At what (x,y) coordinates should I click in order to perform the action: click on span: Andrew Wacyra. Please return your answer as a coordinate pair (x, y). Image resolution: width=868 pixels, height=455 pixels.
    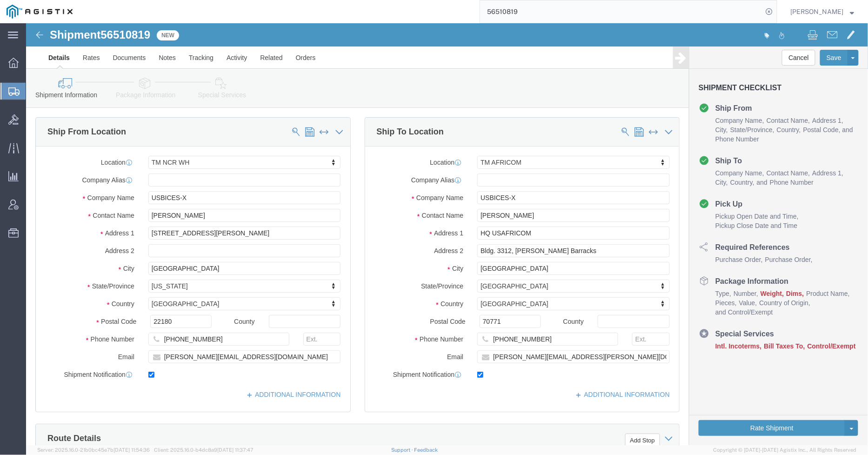
    Looking at the image, I should click on (818, 11).